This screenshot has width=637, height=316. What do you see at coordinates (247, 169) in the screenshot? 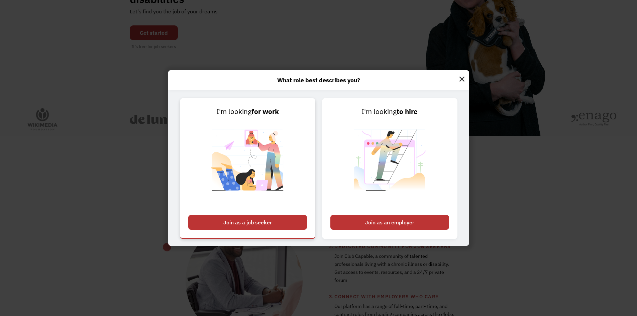
I see `a: I'm lookingfor workJoin as a job seeker` at bounding box center [247, 169].